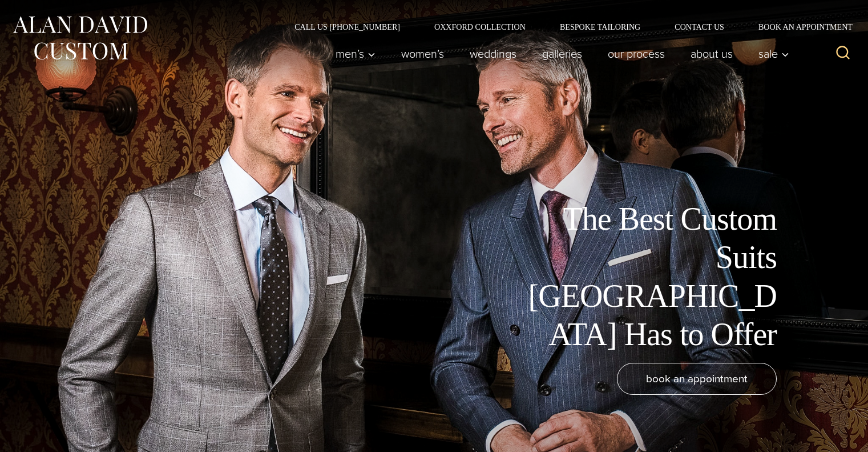 The image size is (868, 452). Describe the element at coordinates (637, 53) in the screenshot. I see `a: Our Process` at that location.